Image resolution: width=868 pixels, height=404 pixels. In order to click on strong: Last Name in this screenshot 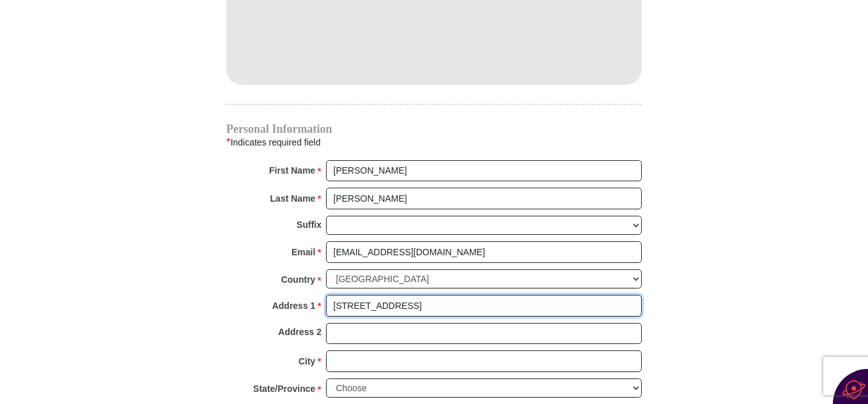, I will do `click(293, 199)`.